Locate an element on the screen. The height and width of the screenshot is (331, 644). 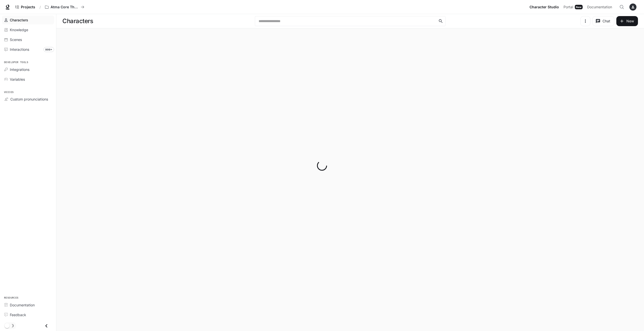
p: Atma Core The Neural Network is located at coordinates (65, 7).